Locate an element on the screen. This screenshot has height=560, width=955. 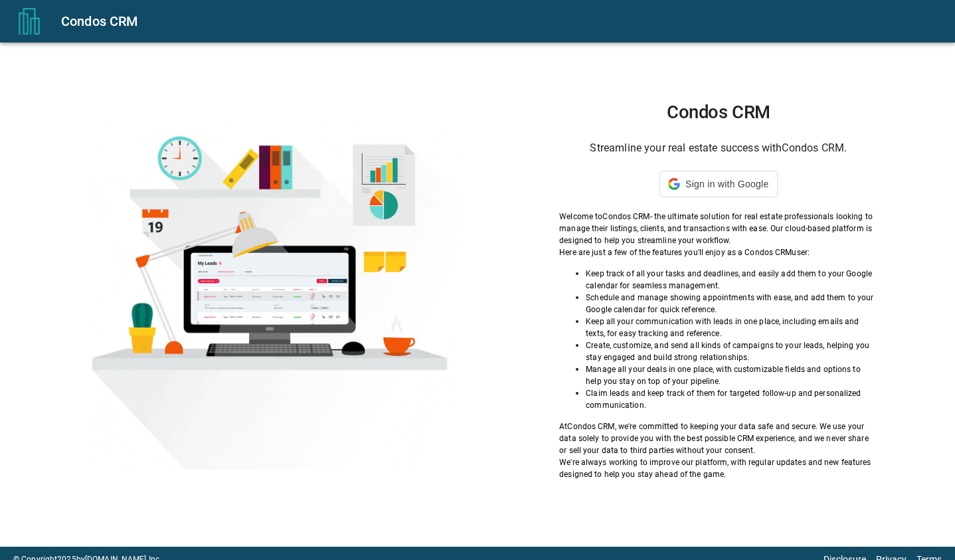
p: Create, customize, and send all kinds of campaigns to your leads, helping you stay engaged and bu... is located at coordinates (731, 351).